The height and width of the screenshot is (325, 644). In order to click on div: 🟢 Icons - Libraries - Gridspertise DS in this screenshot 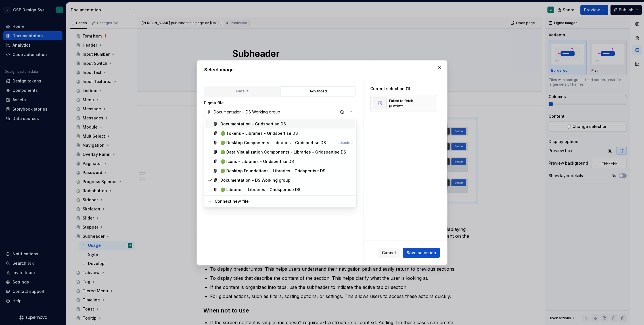, I will do `click(257, 161)`.